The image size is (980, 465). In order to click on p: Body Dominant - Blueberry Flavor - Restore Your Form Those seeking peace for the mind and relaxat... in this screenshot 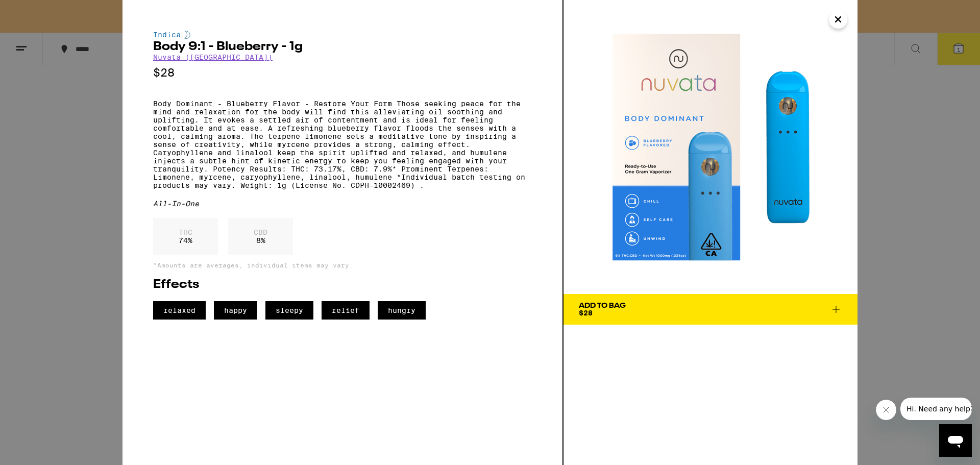, I will do `click(343, 144)`.